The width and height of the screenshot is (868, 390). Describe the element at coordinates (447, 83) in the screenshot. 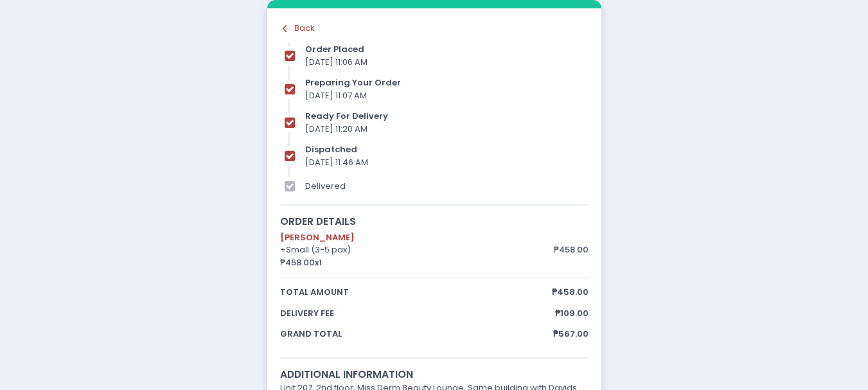

I see `div: preparing your order` at that location.